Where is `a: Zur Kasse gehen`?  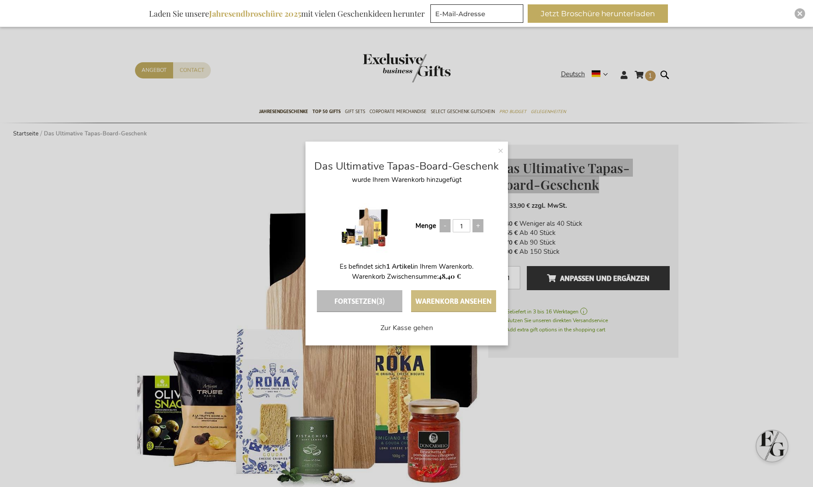
a: Zur Kasse gehen is located at coordinates (407, 324).